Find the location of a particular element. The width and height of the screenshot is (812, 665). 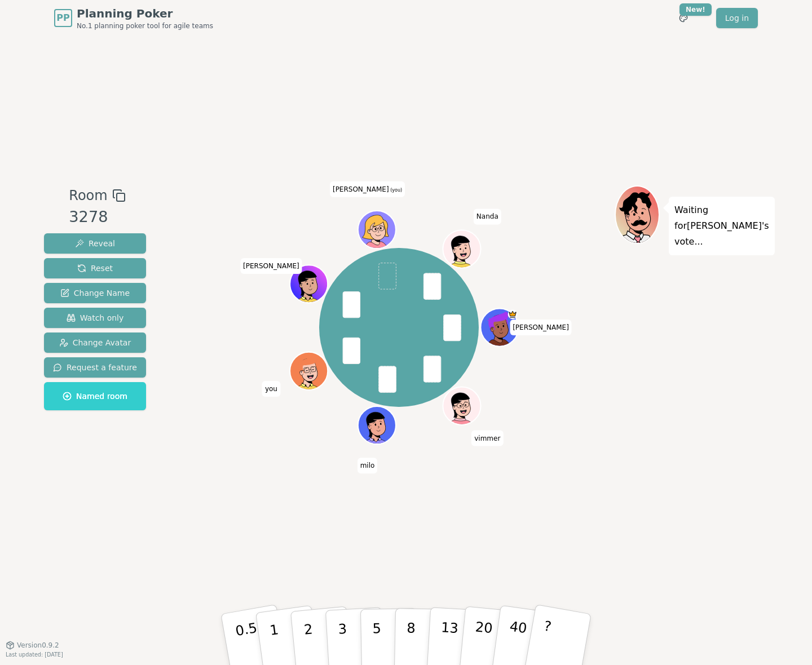

button: Click to change your avatar is located at coordinates (376, 229).